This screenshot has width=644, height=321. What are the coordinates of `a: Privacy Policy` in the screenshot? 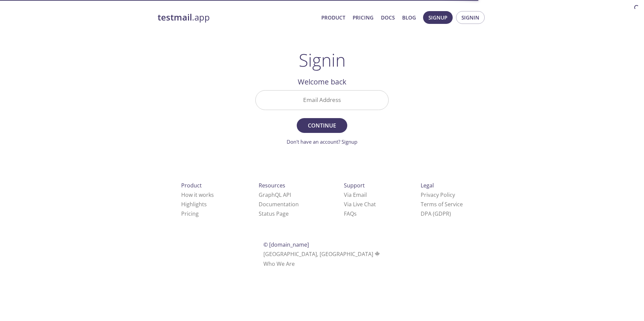 It's located at (438, 195).